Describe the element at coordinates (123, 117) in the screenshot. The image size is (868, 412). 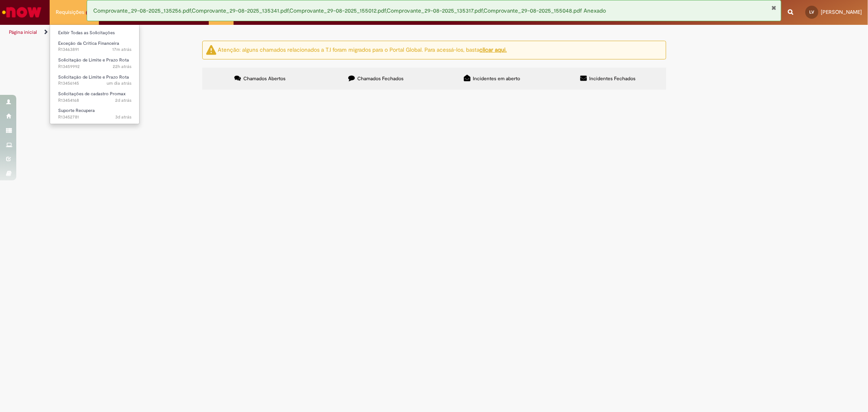
I see `time: 27/08/2025 14:30:04` at that location.